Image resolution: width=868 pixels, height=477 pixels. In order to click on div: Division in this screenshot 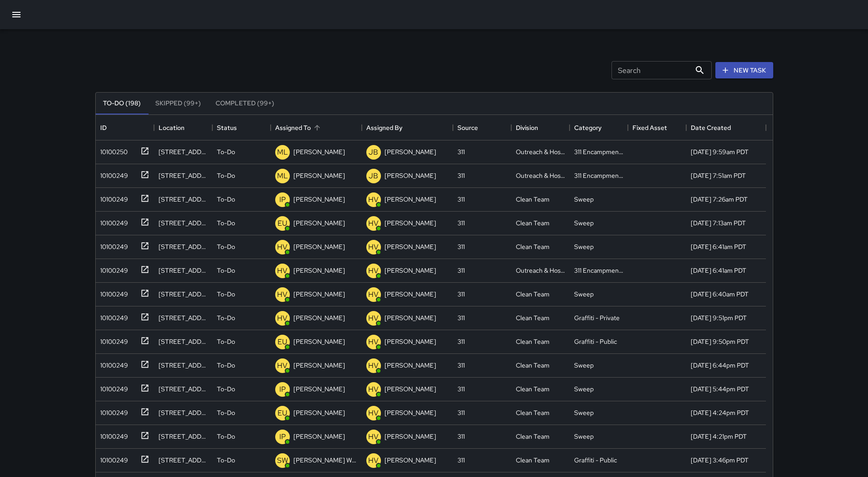, I will do `click(540, 128)`.